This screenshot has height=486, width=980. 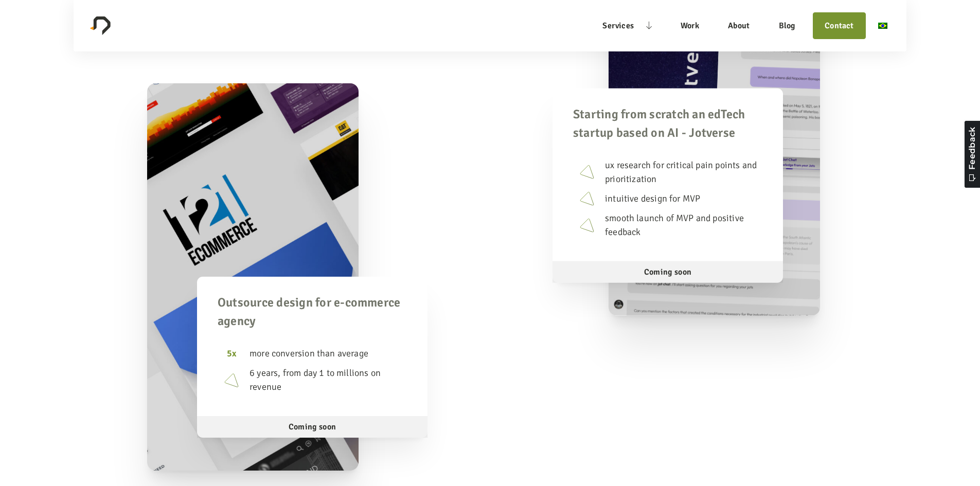 What do you see at coordinates (309, 354) in the screenshot?
I see `span: more conversion than average` at bounding box center [309, 354].